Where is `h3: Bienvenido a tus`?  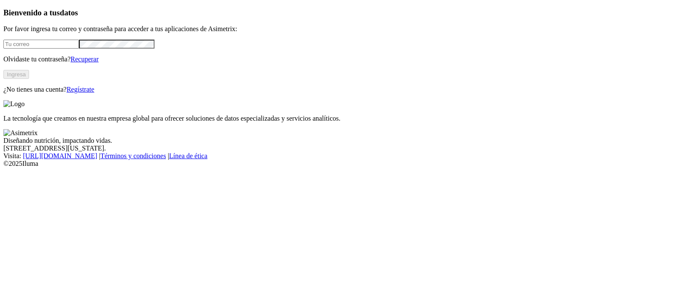 h3: Bienvenido a tus is located at coordinates (341, 13).